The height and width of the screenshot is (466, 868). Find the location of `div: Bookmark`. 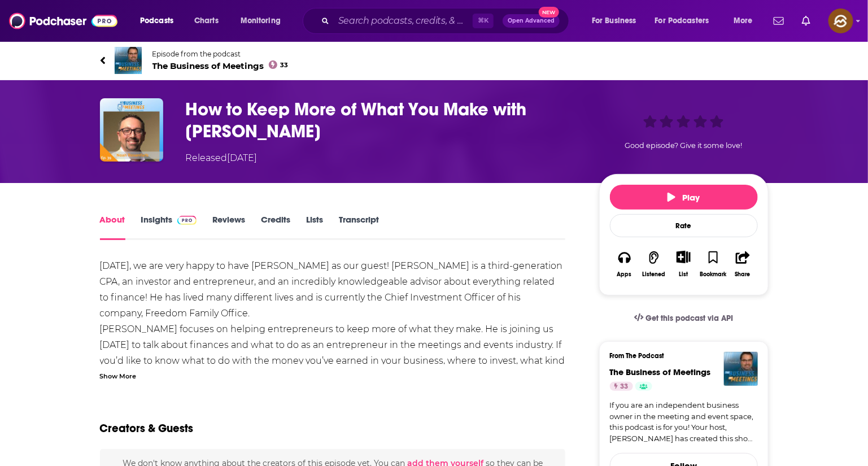

div: Bookmark is located at coordinates (713, 275).